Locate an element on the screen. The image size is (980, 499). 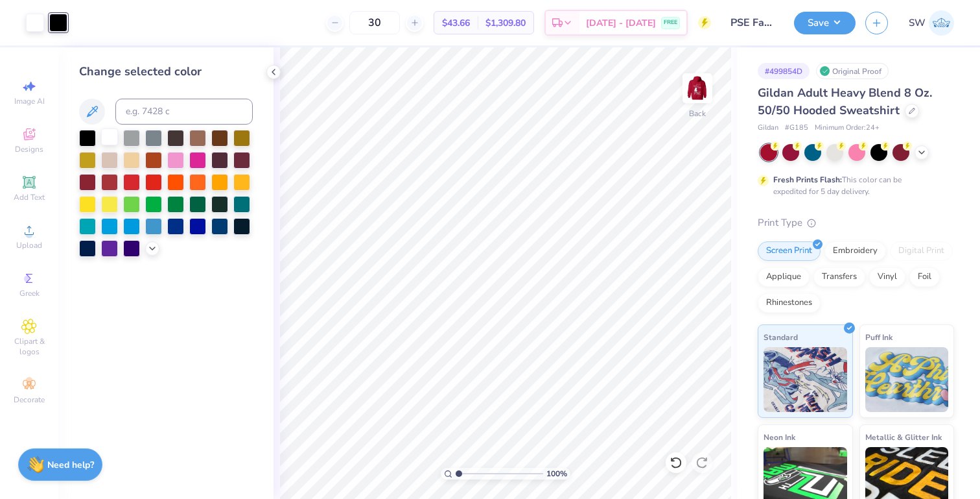
img: Puff Ink is located at coordinates (907, 379).